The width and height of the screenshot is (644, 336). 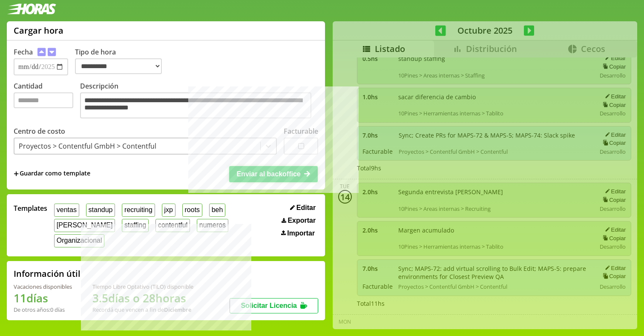 What do you see at coordinates (199, 101) in the screenshot?
I see `label: Descripción` at bounding box center [199, 101].